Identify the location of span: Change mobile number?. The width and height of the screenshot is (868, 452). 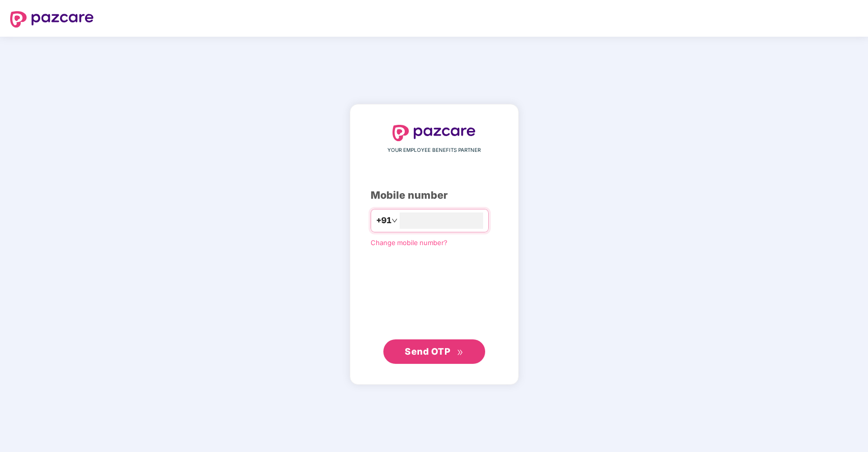
(409, 243).